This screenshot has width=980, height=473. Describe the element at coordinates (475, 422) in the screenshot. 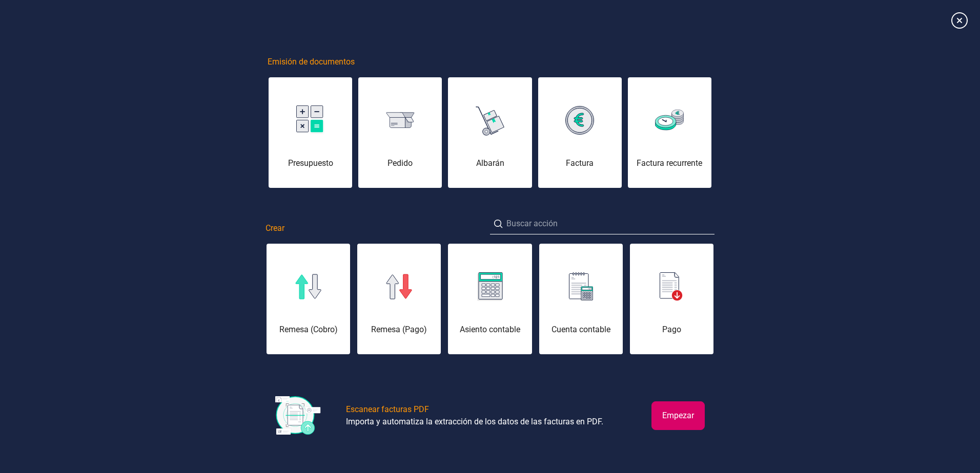

I see `div: Importa y automatiza la extracción de los datos de las facturas en PDF.` at that location.